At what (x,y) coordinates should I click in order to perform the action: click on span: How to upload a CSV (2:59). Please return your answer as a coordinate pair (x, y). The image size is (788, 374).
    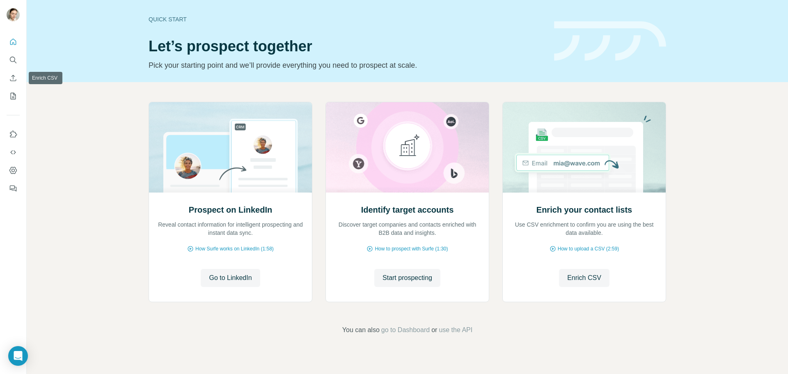
    Looking at the image, I should click on (588, 249).